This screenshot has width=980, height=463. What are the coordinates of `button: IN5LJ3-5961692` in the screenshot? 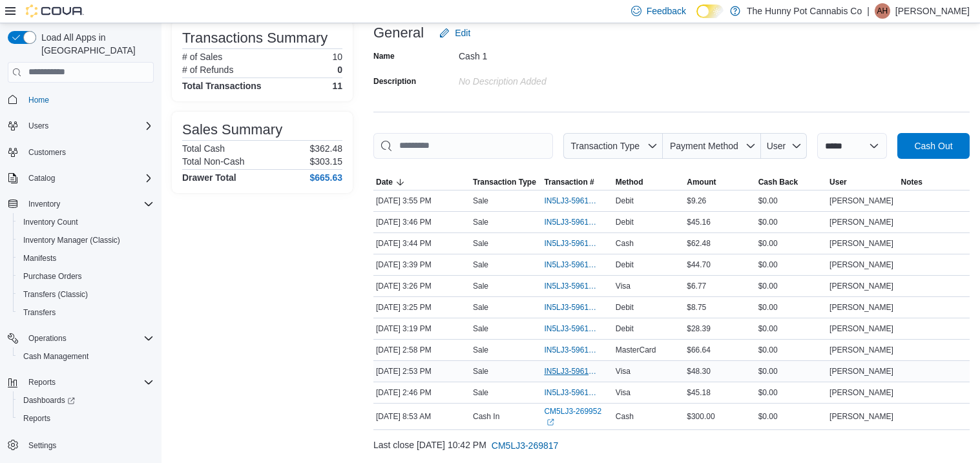 It's located at (577, 201).